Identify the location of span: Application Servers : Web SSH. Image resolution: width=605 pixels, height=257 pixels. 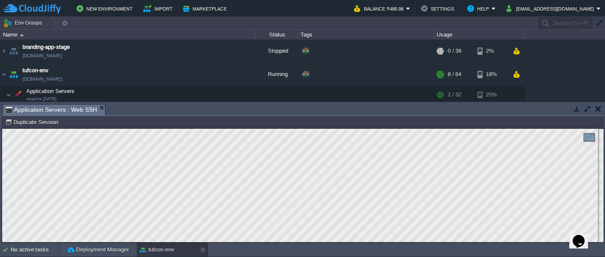
(51, 110).